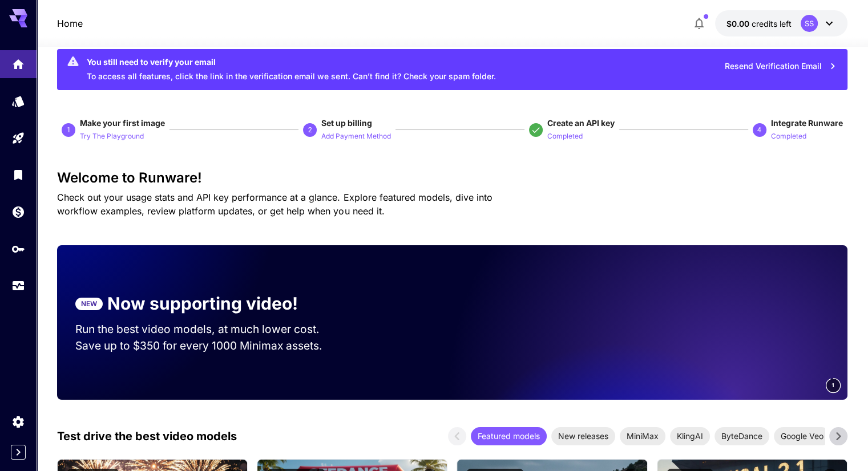 Image resolution: width=868 pixels, height=471 pixels. I want to click on div: Playground, so click(18, 138).